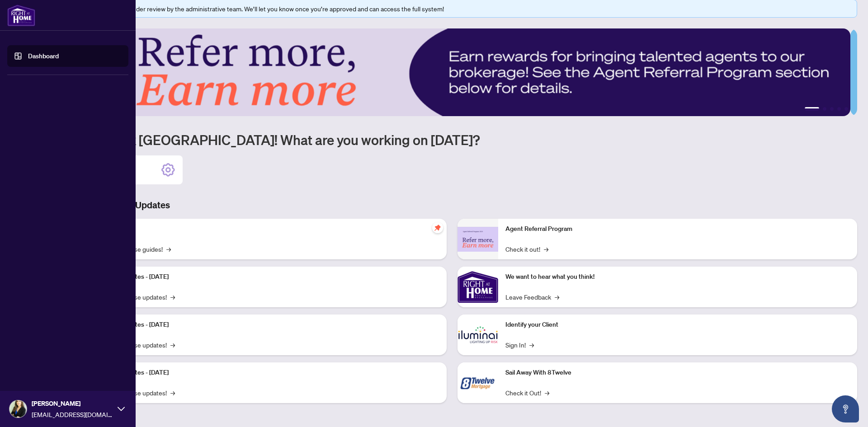  What do you see at coordinates (846, 109) in the screenshot?
I see `button: 5` at bounding box center [846, 109].